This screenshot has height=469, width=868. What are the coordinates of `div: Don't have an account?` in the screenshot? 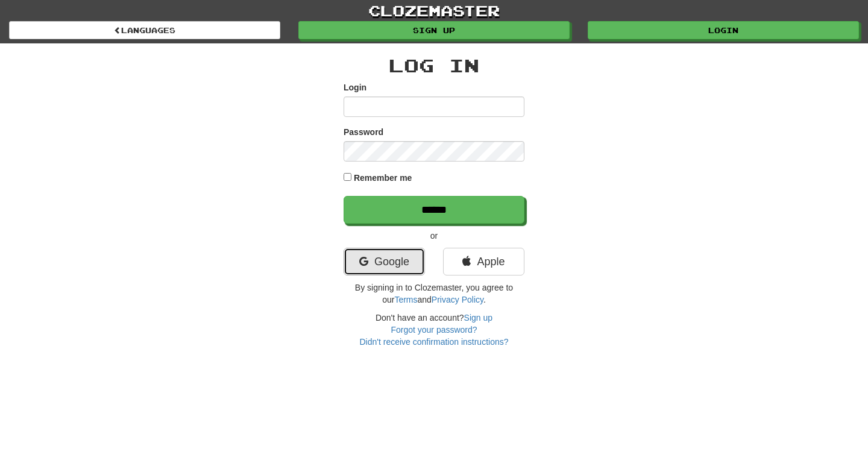 It's located at (434, 329).